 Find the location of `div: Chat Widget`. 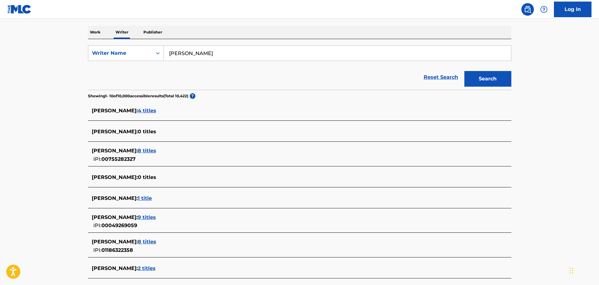

div: Chat Widget is located at coordinates (583, 270).